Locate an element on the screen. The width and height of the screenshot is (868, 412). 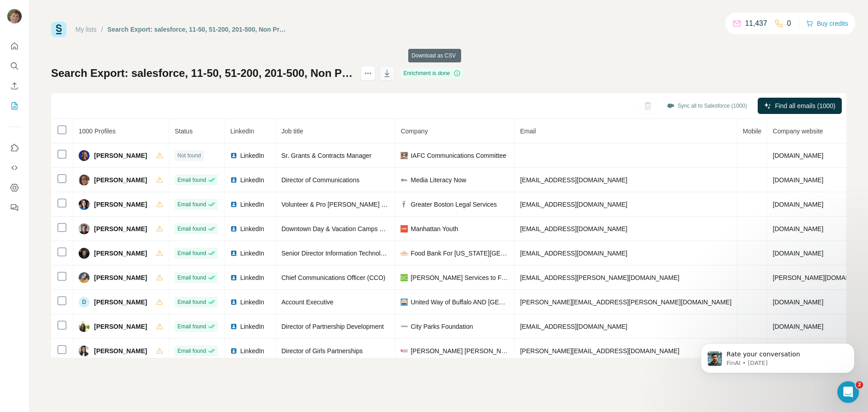
span: Sr. Grants & Contracts Manager is located at coordinates (326, 156).